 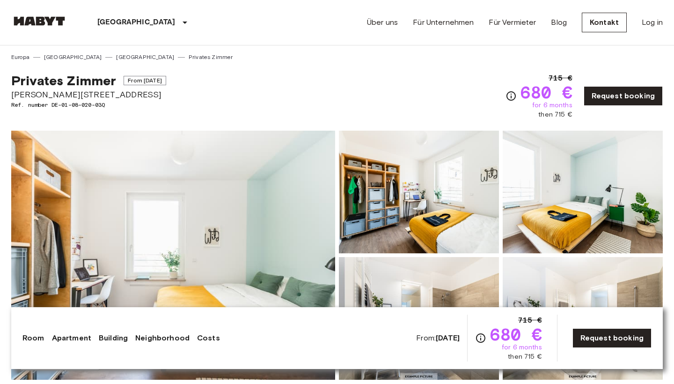 What do you see at coordinates (512, 22) in the screenshot?
I see `a: Für Vermieter` at bounding box center [512, 22].